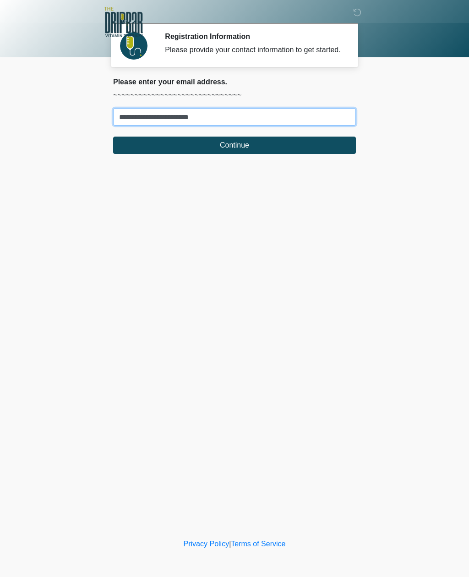 This screenshot has width=469, height=577. What do you see at coordinates (134, 46) in the screenshot?
I see `img: Agent Avatar` at bounding box center [134, 46].